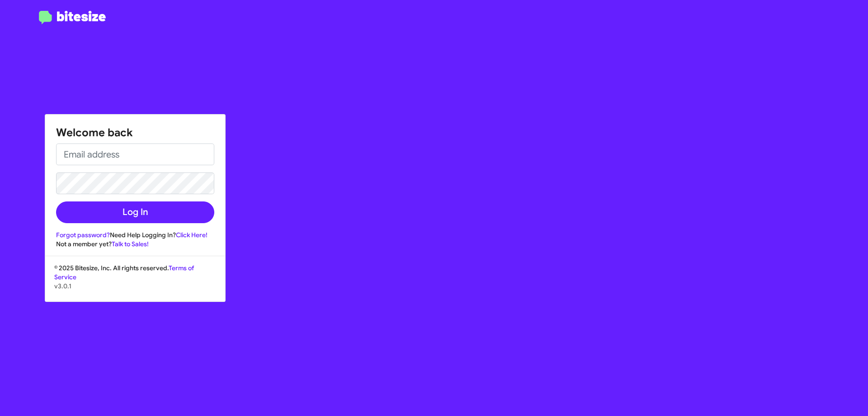 The image size is (868, 416). Describe the element at coordinates (83, 235) in the screenshot. I see `a: Forgot password?` at that location.